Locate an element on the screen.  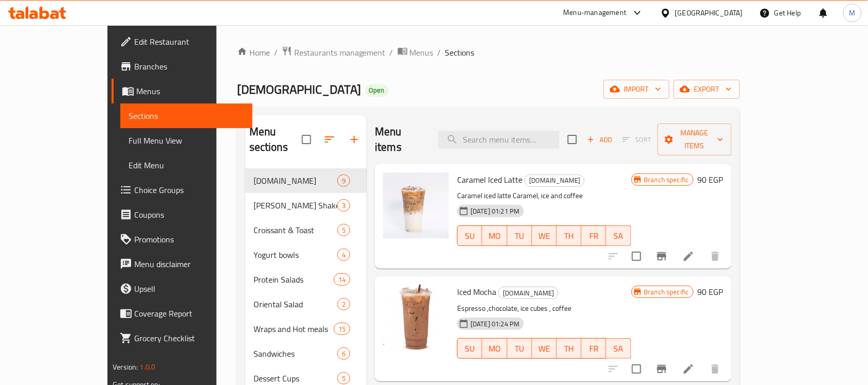
span: 14 is located at coordinates (342, 280).